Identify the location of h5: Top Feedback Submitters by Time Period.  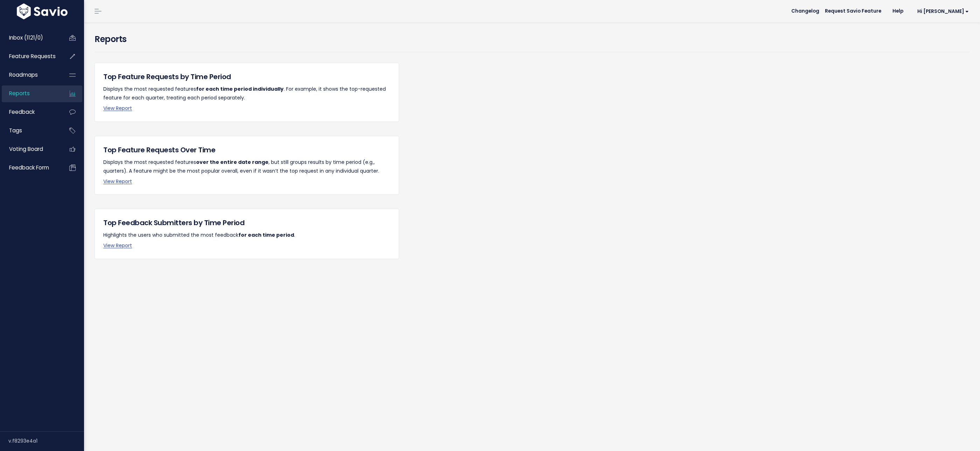
(247, 223).